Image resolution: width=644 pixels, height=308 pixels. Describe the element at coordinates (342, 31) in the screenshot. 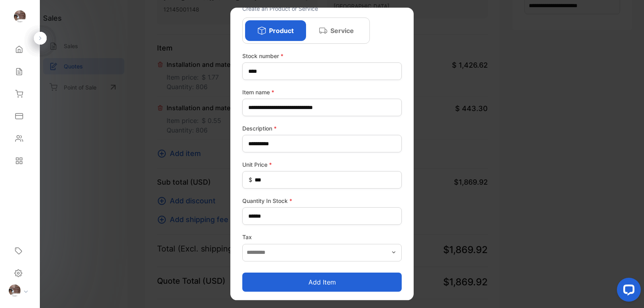

I see `p: Service` at that location.